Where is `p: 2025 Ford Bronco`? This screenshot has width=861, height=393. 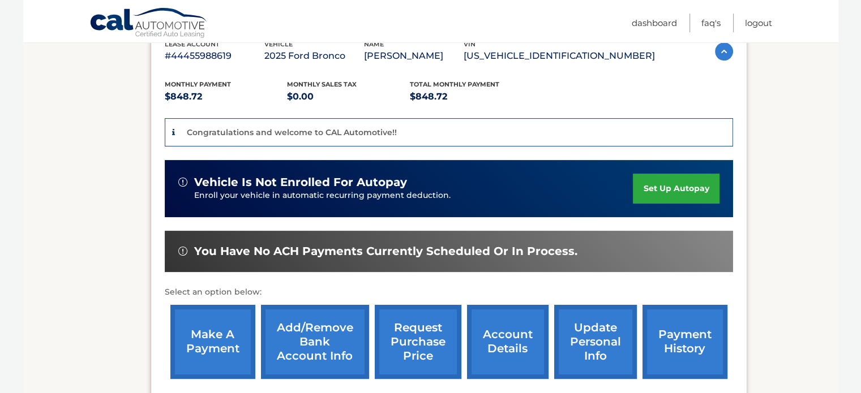 p: 2025 Ford Bronco is located at coordinates (314, 56).